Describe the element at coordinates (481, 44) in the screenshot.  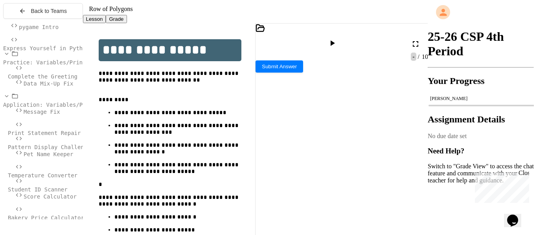
I see `h1: 25-26 CSP 4th Period` at that location.